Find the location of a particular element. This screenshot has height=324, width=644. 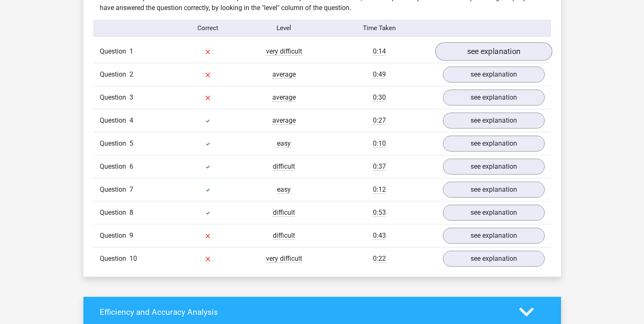

h4: Efficiency and Accuracy Analysis is located at coordinates (303, 312).